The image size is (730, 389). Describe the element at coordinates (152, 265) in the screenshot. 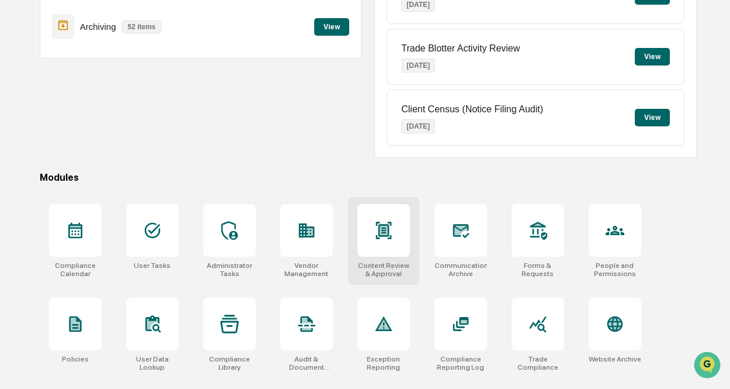

I see `div: User Tasks` at that location.